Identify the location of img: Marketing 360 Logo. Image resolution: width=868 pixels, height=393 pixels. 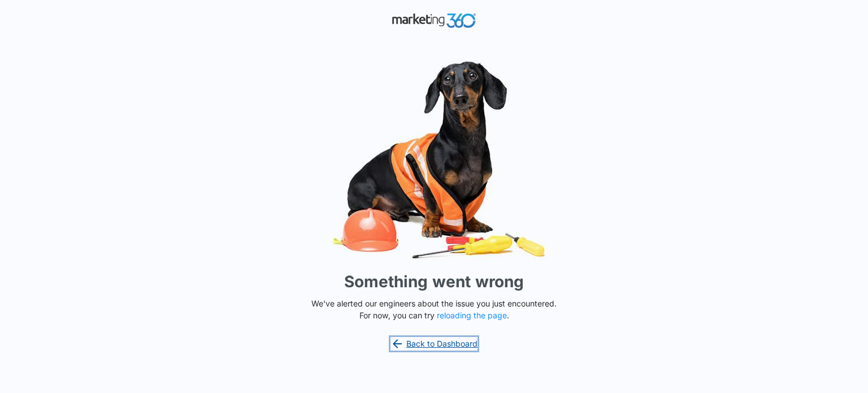
(434, 20).